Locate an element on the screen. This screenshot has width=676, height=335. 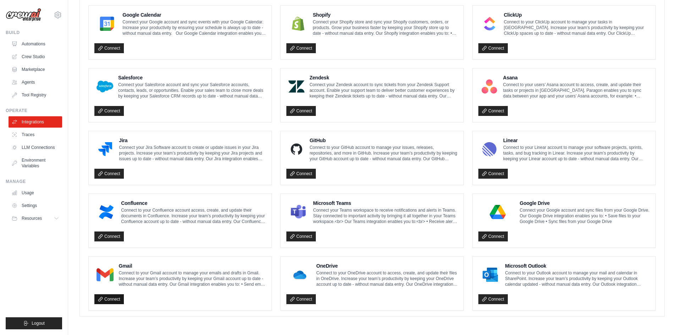
h4: Microsoft Outlook is located at coordinates (577, 266).